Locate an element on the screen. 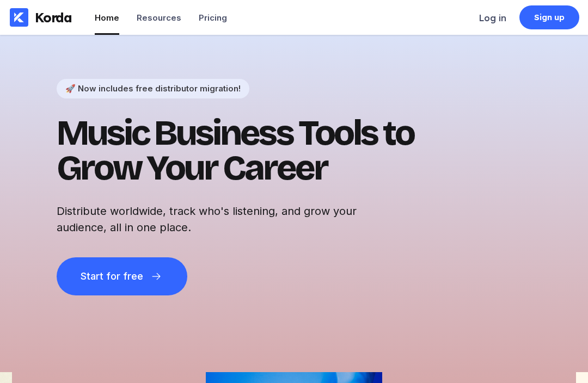 This screenshot has height=383, width=588. button: Start for free is located at coordinates (122, 277).